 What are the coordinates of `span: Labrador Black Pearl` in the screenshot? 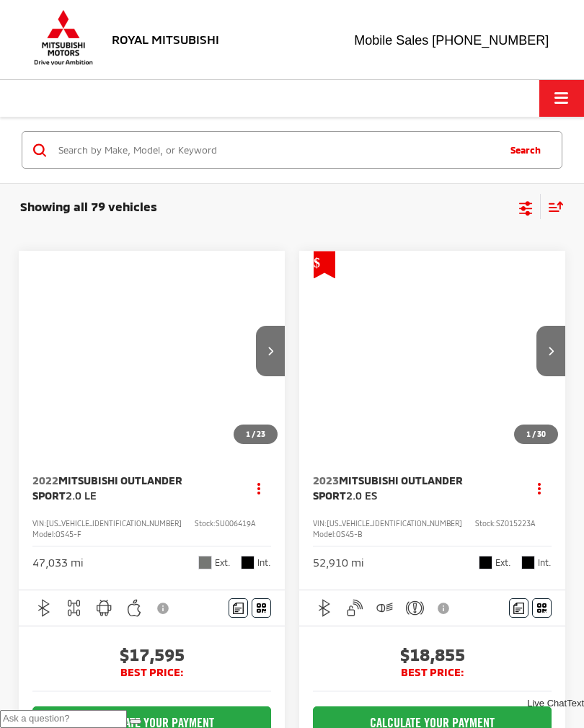 It's located at (485, 562).